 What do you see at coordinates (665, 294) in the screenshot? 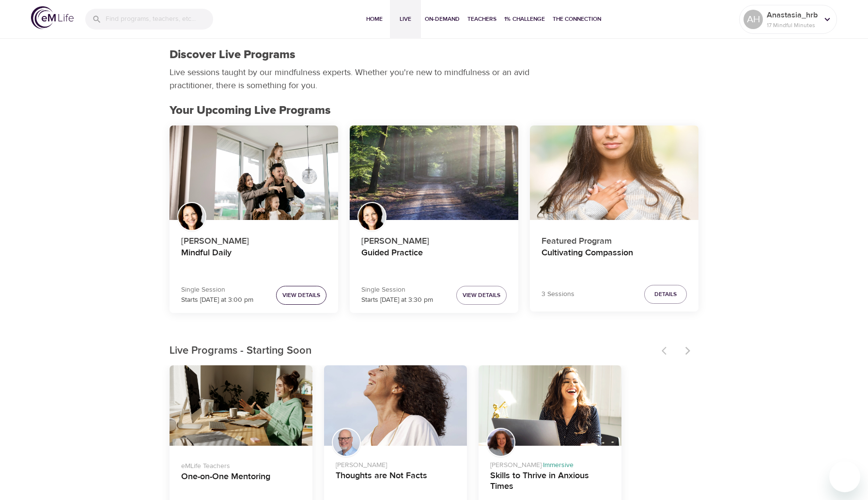
I see `button: Details` at bounding box center [665, 294].